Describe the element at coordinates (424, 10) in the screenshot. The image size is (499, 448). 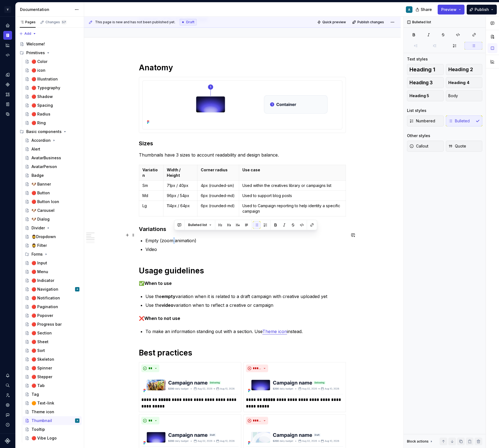
I see `button: Share` at that location.